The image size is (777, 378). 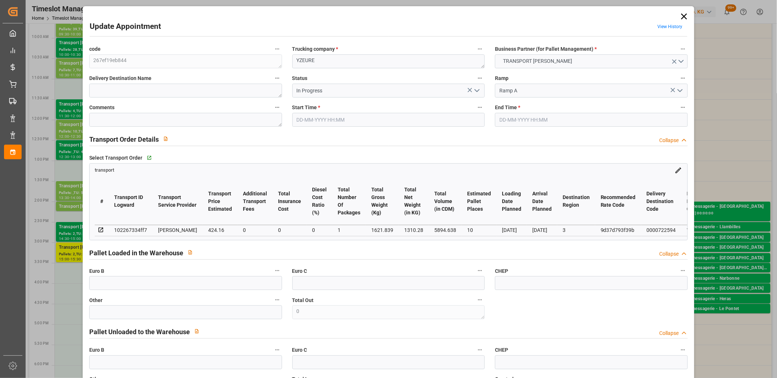 I want to click on span: code, so click(x=95, y=49).